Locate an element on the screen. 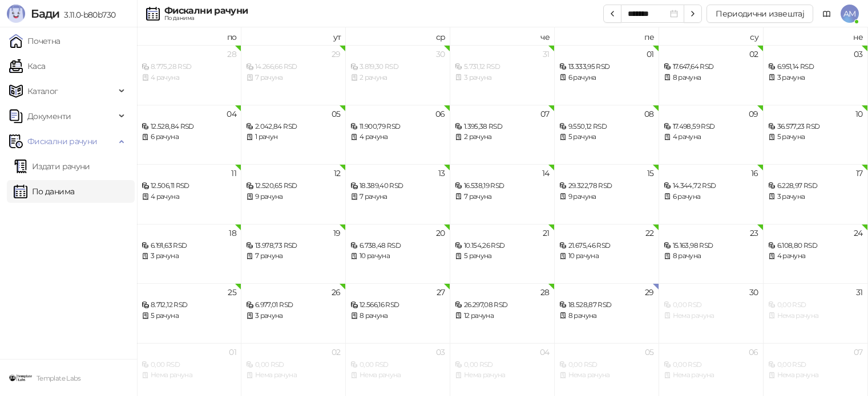  td: 2025-08-21 is located at coordinates (502, 254).